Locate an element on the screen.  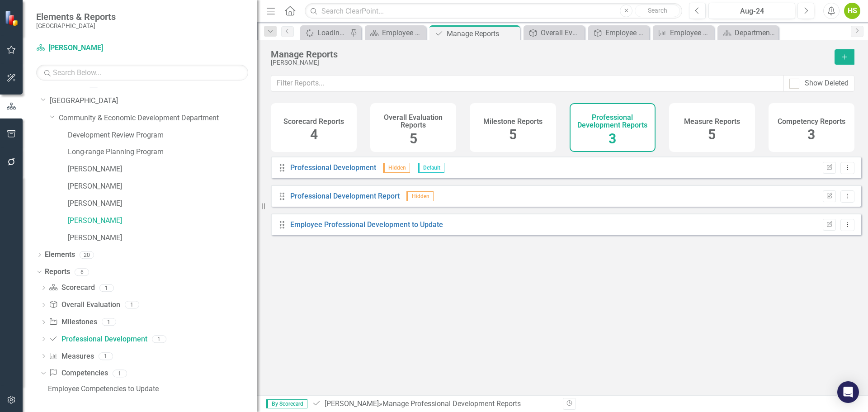
a: Community & Economic Development Department is located at coordinates (157, 118).